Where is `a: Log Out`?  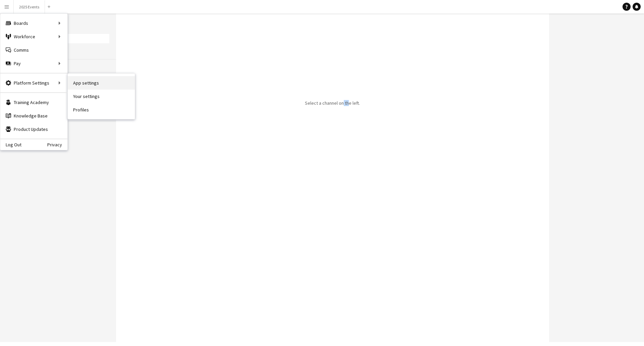 a: Log Out is located at coordinates (11, 145).